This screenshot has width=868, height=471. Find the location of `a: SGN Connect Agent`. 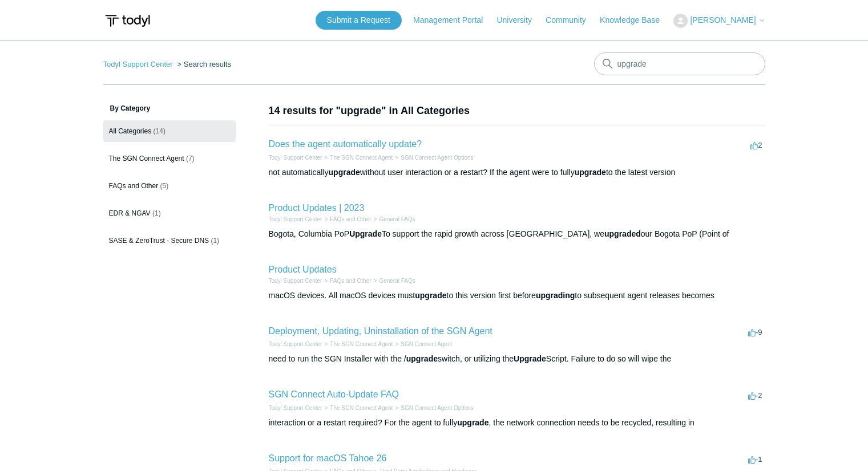

a: SGN Connect Agent is located at coordinates (426, 343).